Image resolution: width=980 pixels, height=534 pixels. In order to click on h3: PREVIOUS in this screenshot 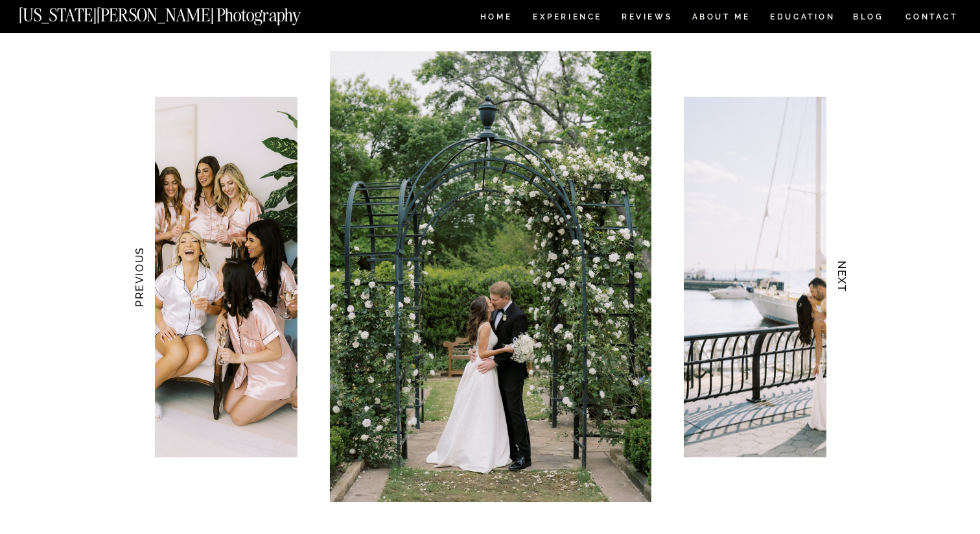, I will do `click(139, 277)`.